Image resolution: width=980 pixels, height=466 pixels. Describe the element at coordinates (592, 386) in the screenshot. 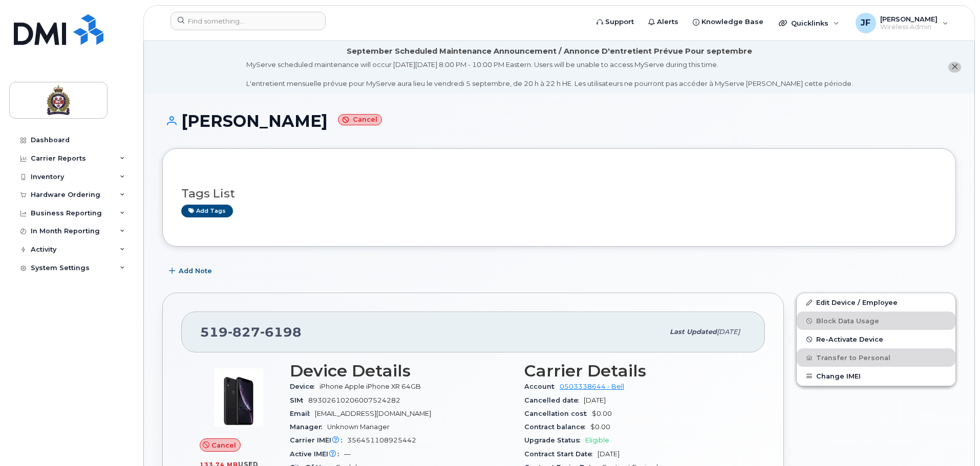

I see `a: 0503338644 - Bell` at that location.